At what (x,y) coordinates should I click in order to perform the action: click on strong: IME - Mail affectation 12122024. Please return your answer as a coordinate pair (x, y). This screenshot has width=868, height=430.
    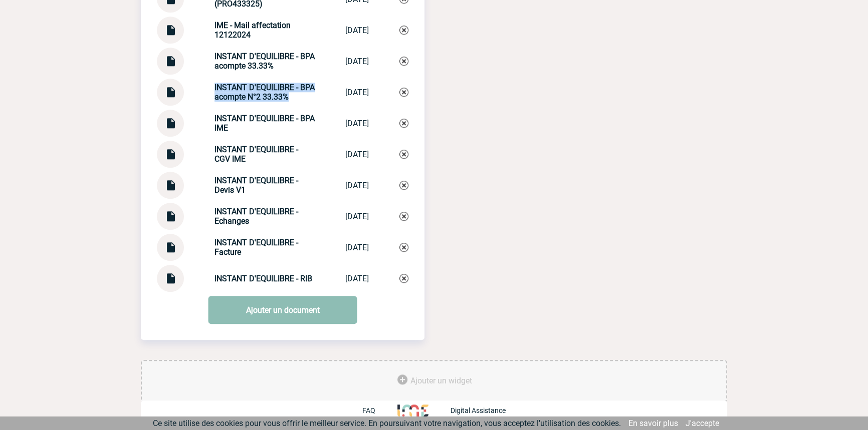
    Looking at the image, I should click on (253, 30).